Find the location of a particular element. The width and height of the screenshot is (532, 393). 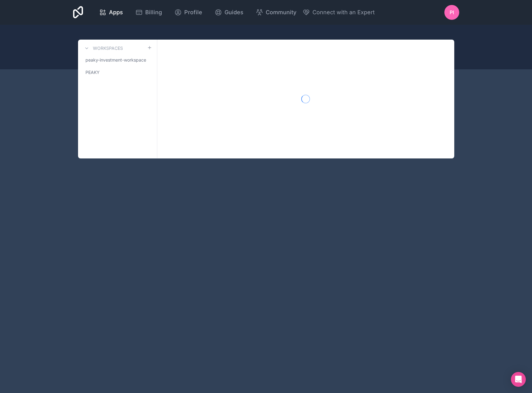

span: Community is located at coordinates (281, 12).